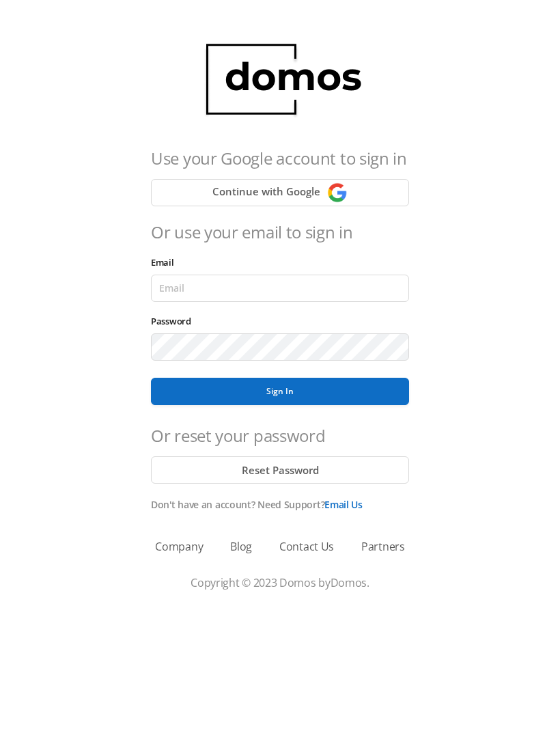 The image size is (560, 748). What do you see at coordinates (280, 80) in the screenshot?
I see `img: domos` at bounding box center [280, 80].